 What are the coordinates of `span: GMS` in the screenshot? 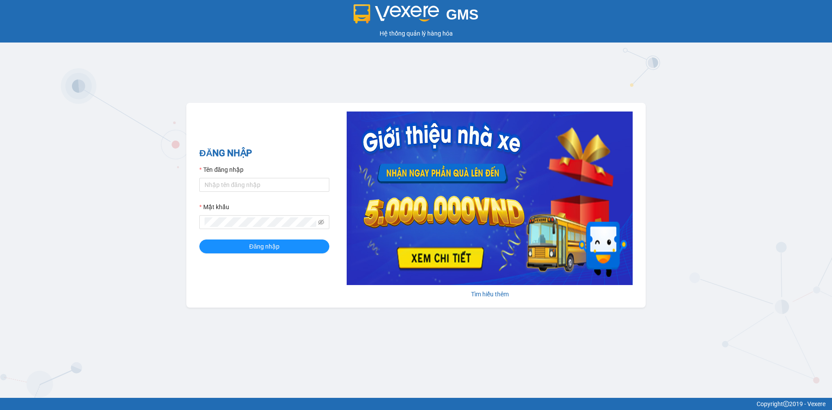 It's located at (462, 14).